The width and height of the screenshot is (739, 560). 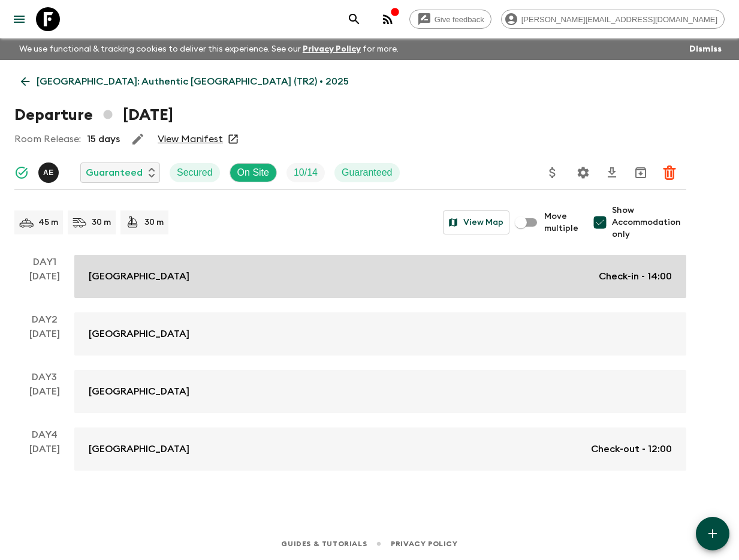 What do you see at coordinates (44, 262) in the screenshot?
I see `p: Day 1` at bounding box center [44, 262].